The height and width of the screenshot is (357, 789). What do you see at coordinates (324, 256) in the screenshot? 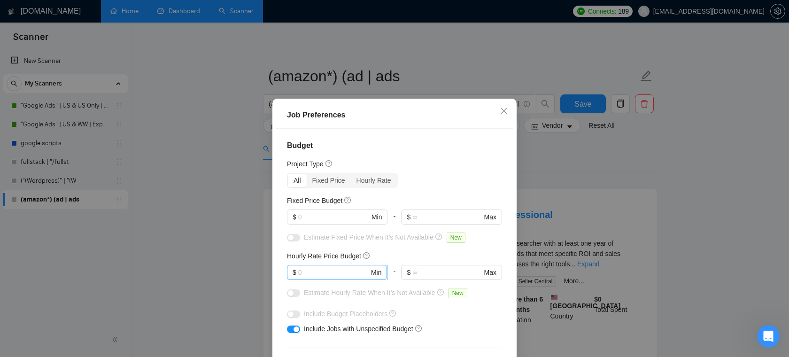
I see `h5: Hourly Rate Price Budget` at bounding box center [324, 256].